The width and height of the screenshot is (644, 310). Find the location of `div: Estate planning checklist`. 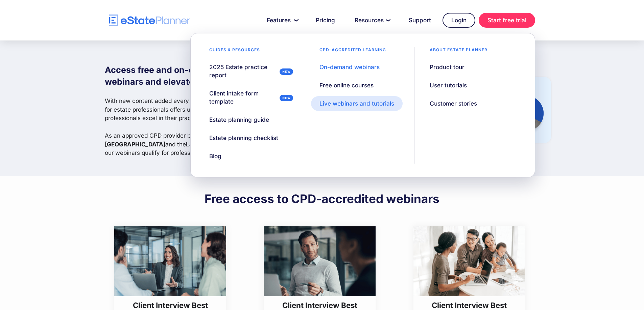

div: Estate planning checklist is located at coordinates (243, 138).